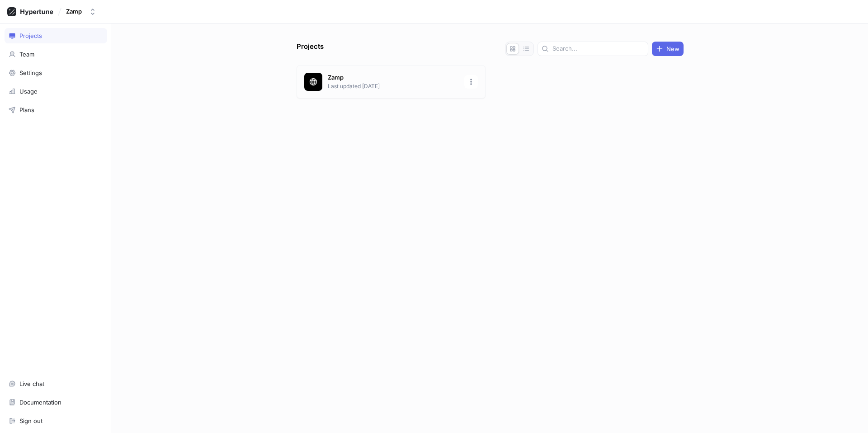 Image resolution: width=868 pixels, height=433 pixels. I want to click on span: New, so click(673, 48).